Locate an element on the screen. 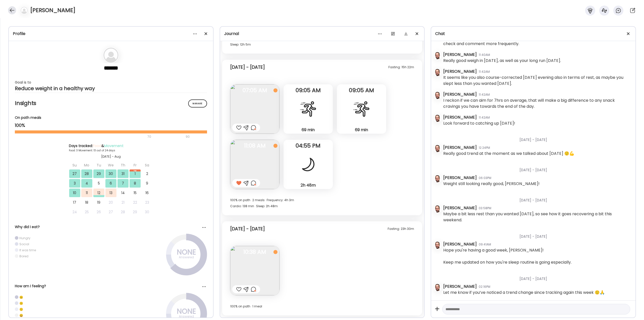 The image size is (644, 320). div: 100% on path · 2 meals · Frequency: 4h 3m Cardio: 138 min · Sleep: 2h 48m is located at coordinates (322, 203).